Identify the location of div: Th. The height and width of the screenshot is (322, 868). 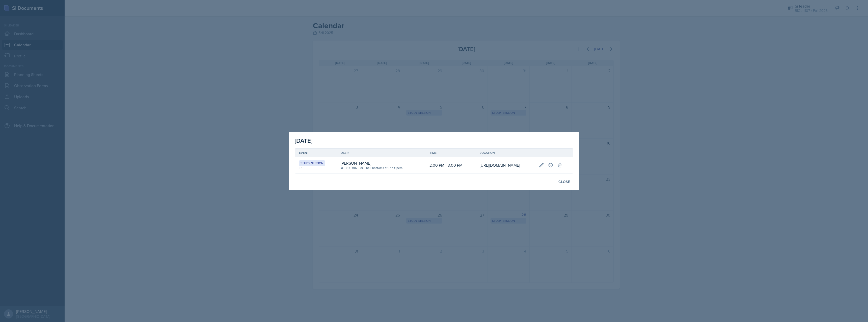
(316, 167).